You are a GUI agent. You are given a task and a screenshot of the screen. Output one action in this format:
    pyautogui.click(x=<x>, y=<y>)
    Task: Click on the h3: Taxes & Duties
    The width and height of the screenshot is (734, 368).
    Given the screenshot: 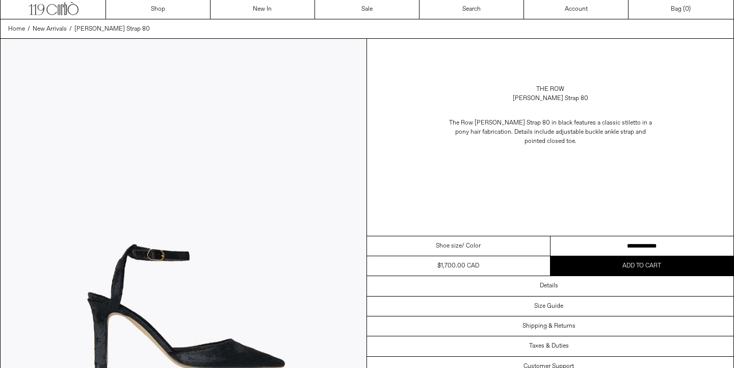 What is the action you would take?
    pyautogui.click(x=549, y=346)
    